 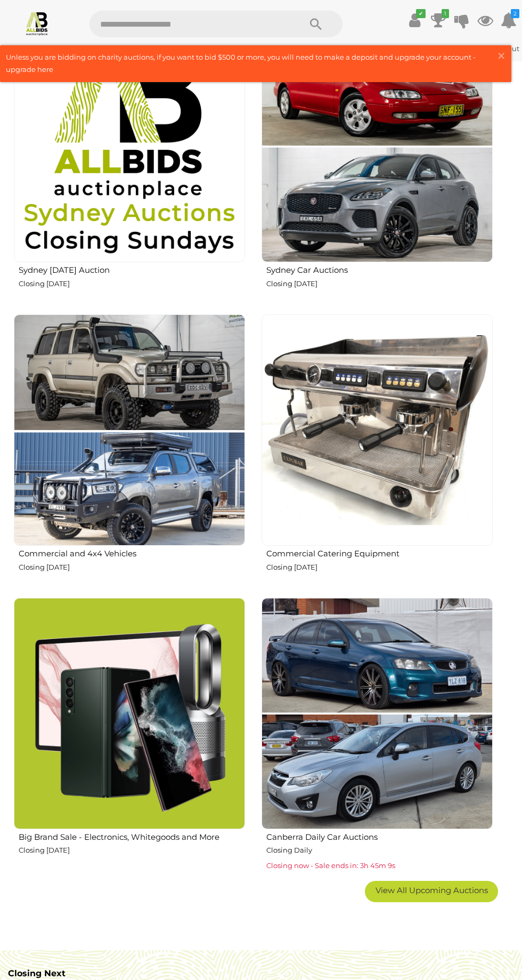 What do you see at coordinates (131, 836) in the screenshot?
I see `h2: Big Brand Sale - Electronics, Whitegoods and More` at bounding box center [131, 836].